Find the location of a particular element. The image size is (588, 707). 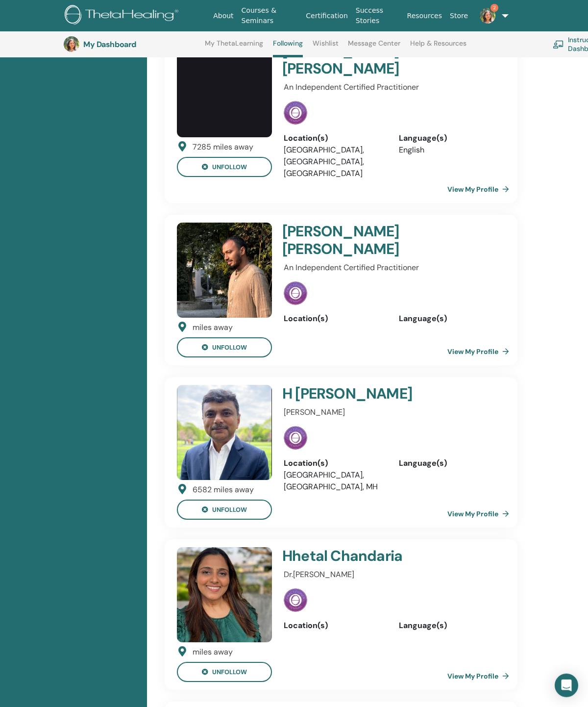

div: Open Intercom Messenger is located at coordinates (566, 685).